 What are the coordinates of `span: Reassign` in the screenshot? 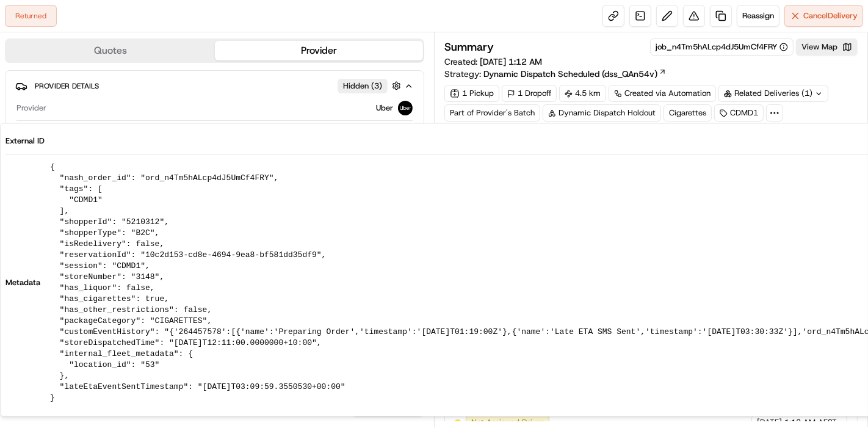 It's located at (758, 16).